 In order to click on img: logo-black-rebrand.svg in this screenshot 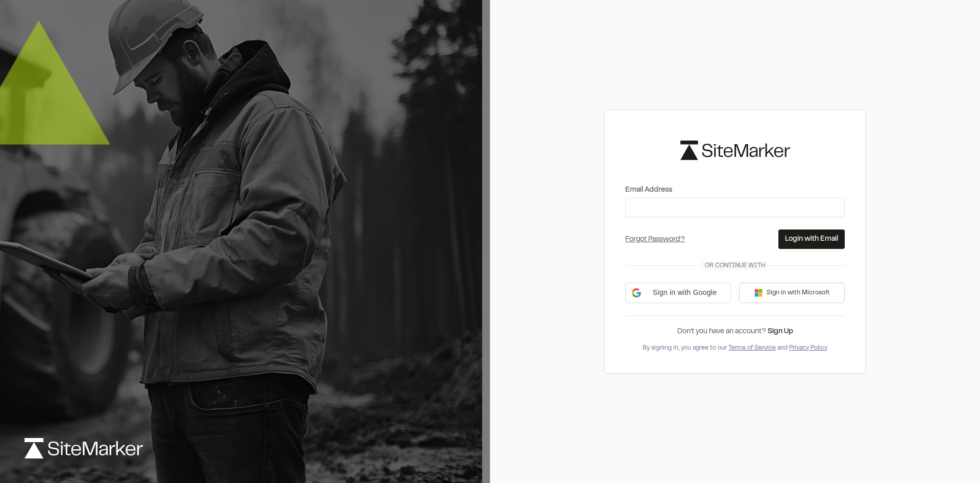, I will do `click(735, 150)`.